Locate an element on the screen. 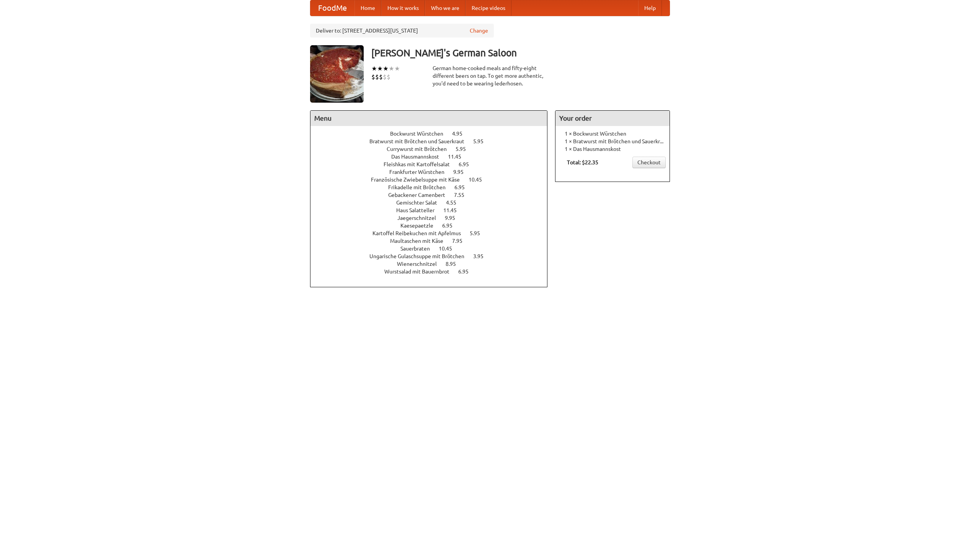 The image size is (980, 542). div: German home-cooked meals and fifty-eight different beers on tap. To get more authentic, you'd nee... is located at coordinates (490, 75).